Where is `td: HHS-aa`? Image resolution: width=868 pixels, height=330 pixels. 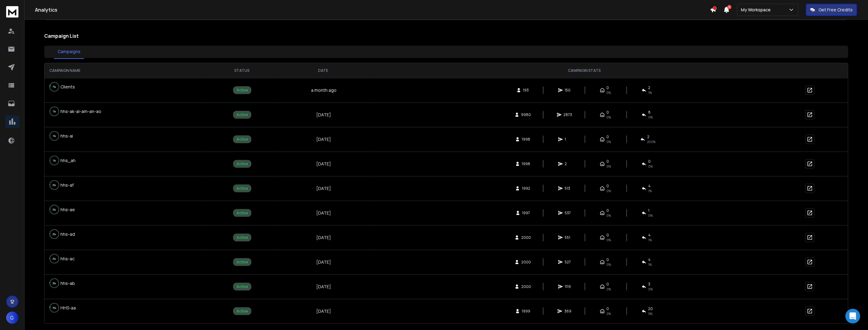
td: HHS-aa is located at coordinates (93, 308).